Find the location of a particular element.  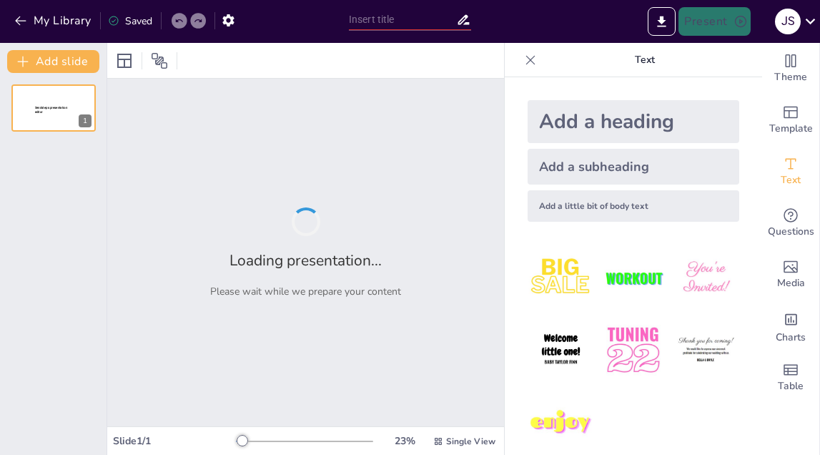

div: Add images, graphics, shapes or video is located at coordinates (790, 274).